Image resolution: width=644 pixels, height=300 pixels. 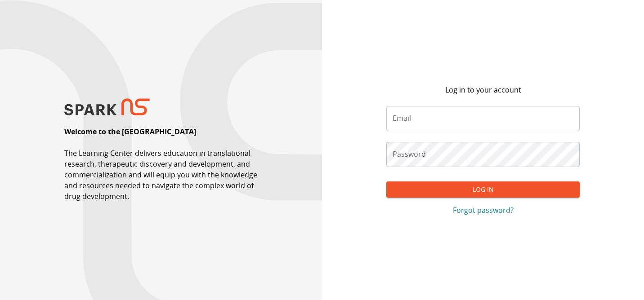 I want to click on p: Forgot password?, so click(x=483, y=210).